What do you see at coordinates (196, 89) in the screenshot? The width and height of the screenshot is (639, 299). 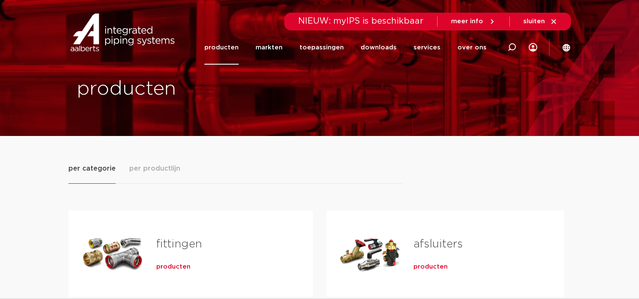 I see `h1: producten` at bounding box center [196, 89].